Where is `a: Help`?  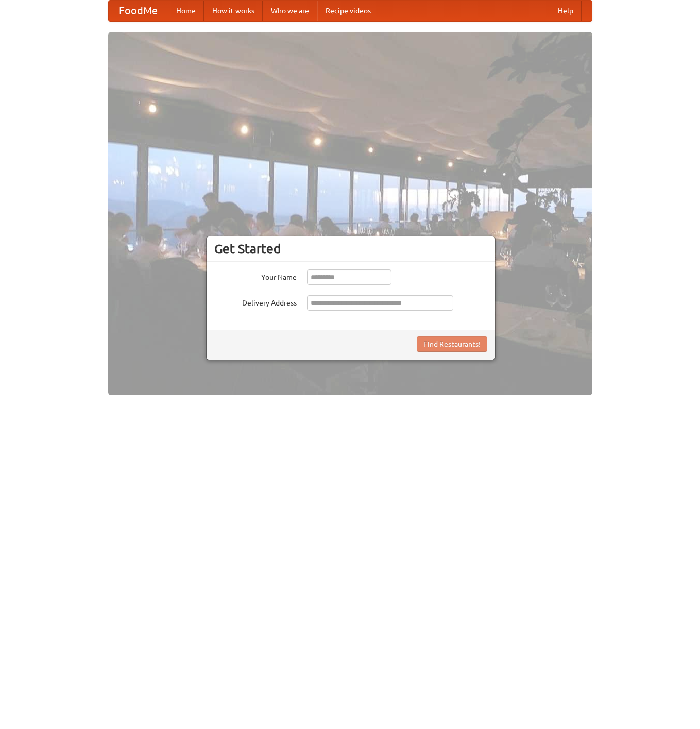
a: Help is located at coordinates (566, 11).